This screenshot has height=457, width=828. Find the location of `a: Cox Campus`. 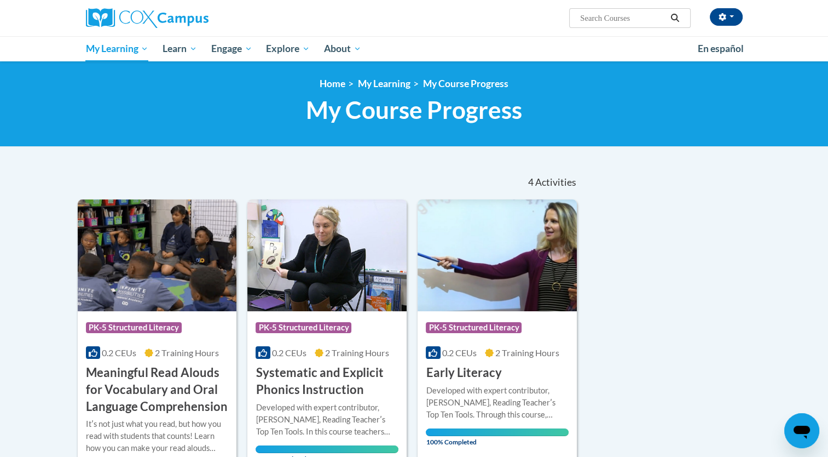

a: Cox Campus is located at coordinates (190, 18).